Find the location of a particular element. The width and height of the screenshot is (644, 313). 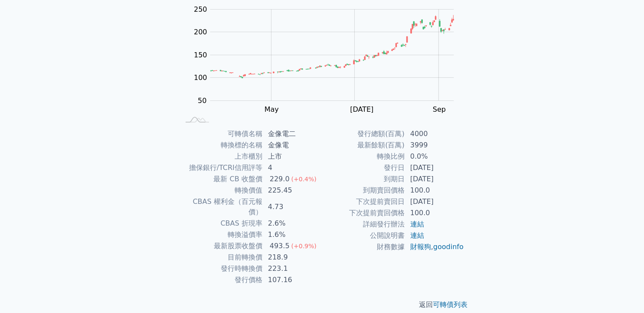

td: 最新股票收盤價 is located at coordinates (221, 246).